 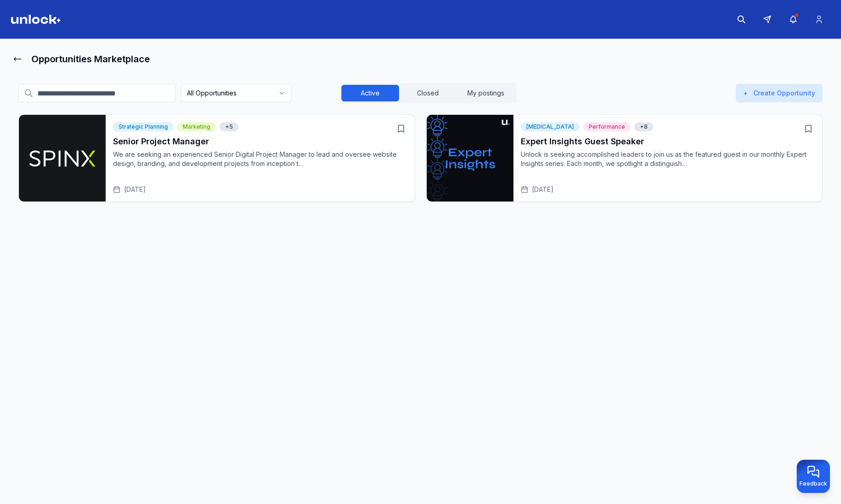 What do you see at coordinates (370, 93) in the screenshot?
I see `button: Active` at bounding box center [370, 93].